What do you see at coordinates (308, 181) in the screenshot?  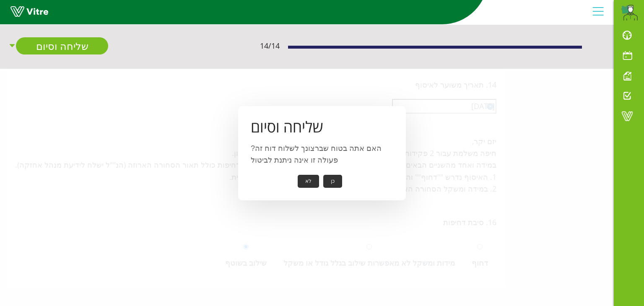 I see `button: לא` at bounding box center [308, 181].